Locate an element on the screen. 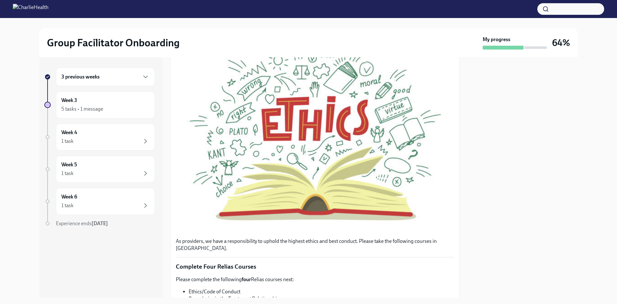 Image resolution: width=617 pixels, height=304 pixels. img: CharlieHealth is located at coordinates (31, 9).